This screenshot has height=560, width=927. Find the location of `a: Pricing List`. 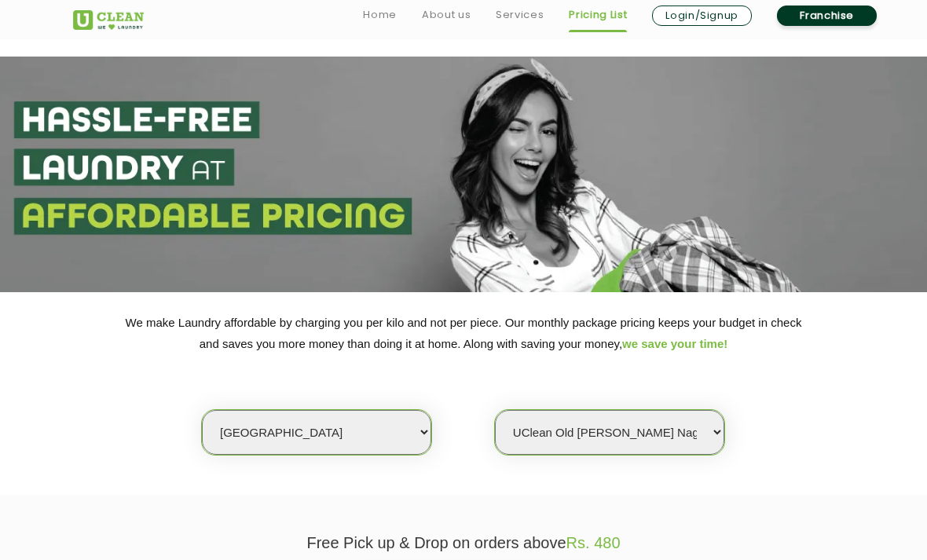

a: Pricing List is located at coordinates (597, 15).